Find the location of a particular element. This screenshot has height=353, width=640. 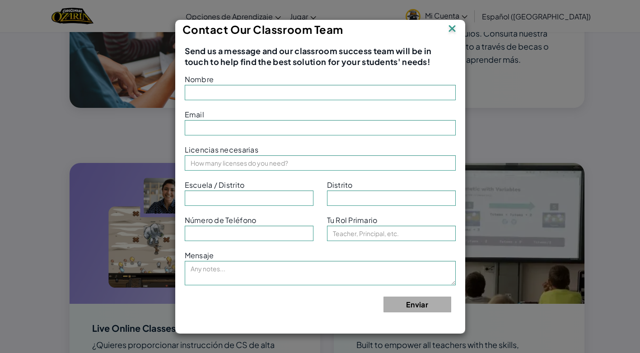

span: Email is located at coordinates (194, 114).